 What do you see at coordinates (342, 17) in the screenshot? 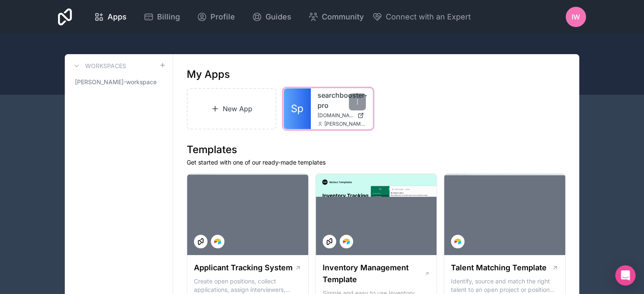
I see `span: Community` at bounding box center [342, 17].